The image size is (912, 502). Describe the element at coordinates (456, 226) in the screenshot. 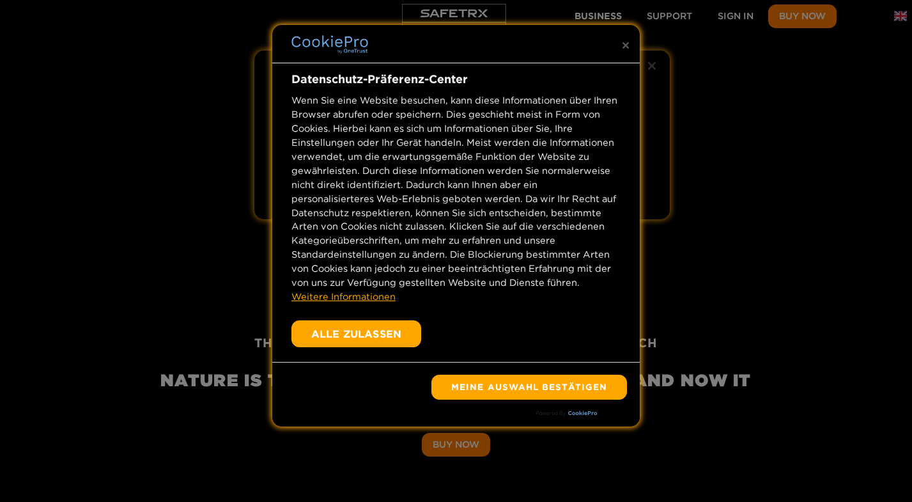

I see `div: Datenschutz-Präferenz-Center` at that location.